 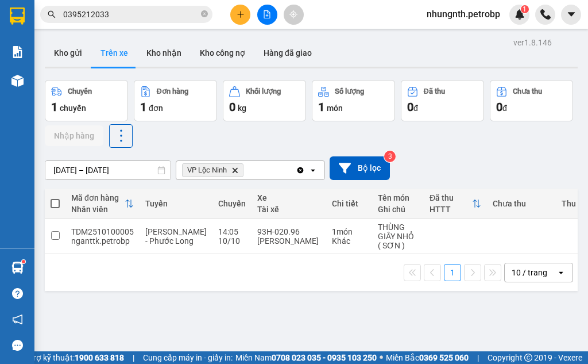 What do you see at coordinates (264, 91) in the screenshot?
I see `div: Khối lượng` at bounding box center [264, 91].